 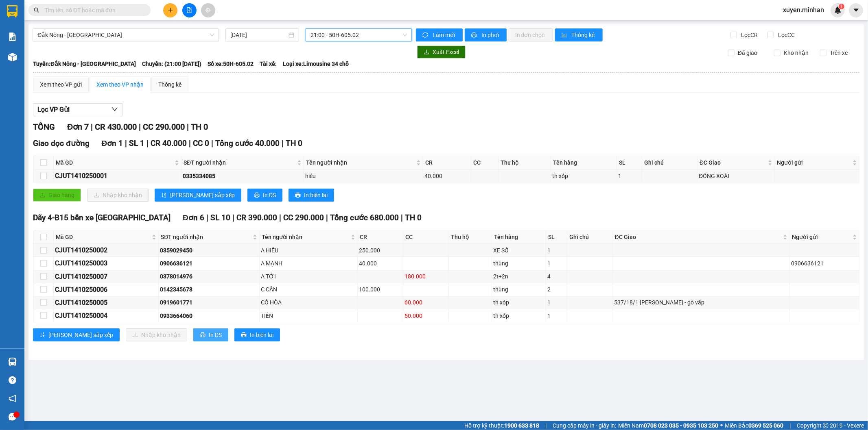 What do you see at coordinates (189, 10) in the screenshot?
I see `span: file-add` at bounding box center [189, 10].